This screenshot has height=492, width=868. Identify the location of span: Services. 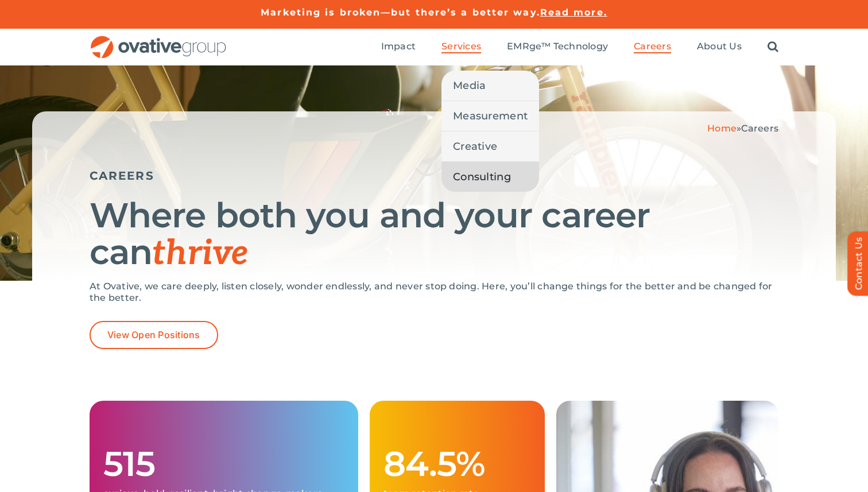
(461, 47).